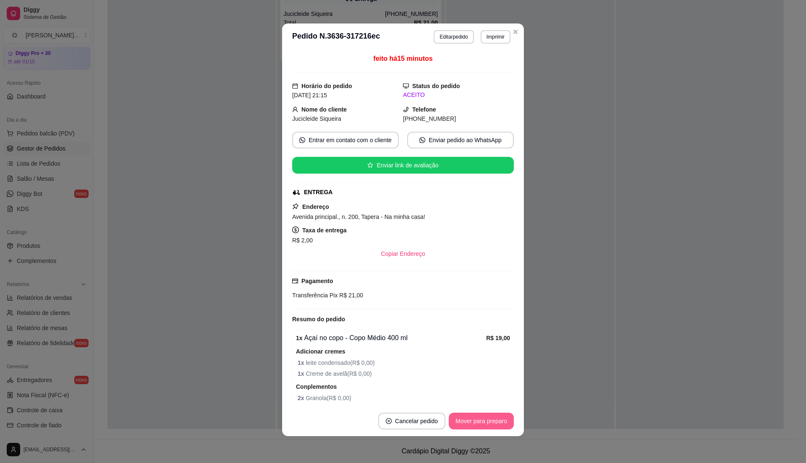 This screenshot has width=806, height=463. Describe the element at coordinates (460, 140) in the screenshot. I see `button: whats-appEnviar pedido ao WhatsApp` at that location.